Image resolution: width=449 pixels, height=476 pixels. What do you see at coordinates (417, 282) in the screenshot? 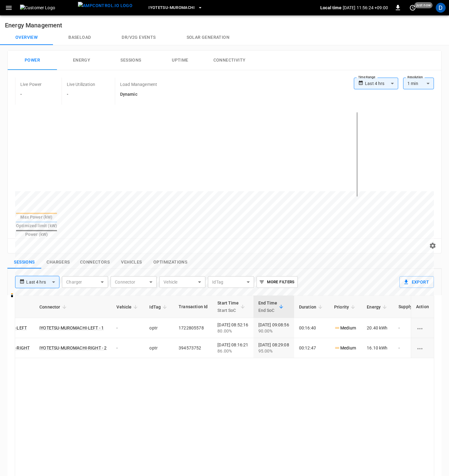
I see `button: Export` at bounding box center [417, 282].